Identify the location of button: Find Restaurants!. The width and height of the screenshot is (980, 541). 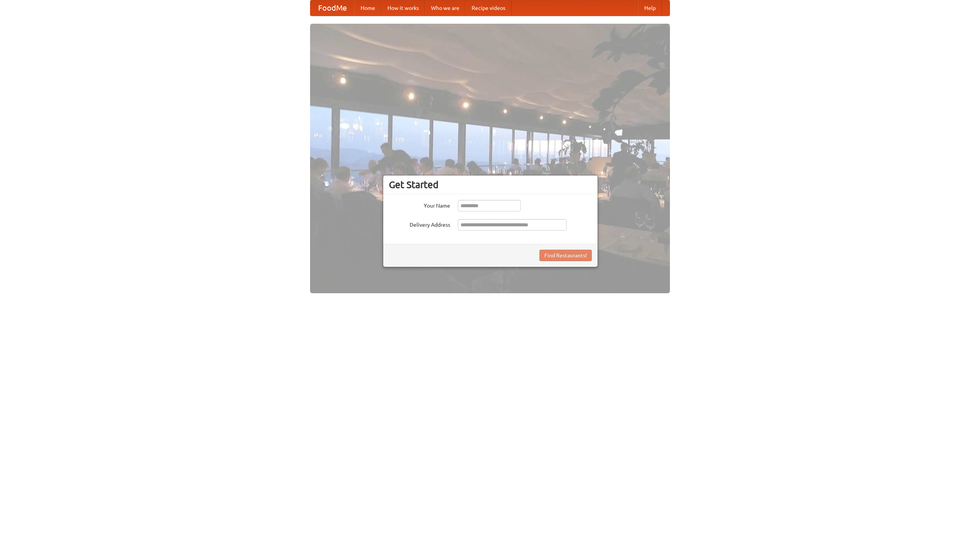
(566, 256).